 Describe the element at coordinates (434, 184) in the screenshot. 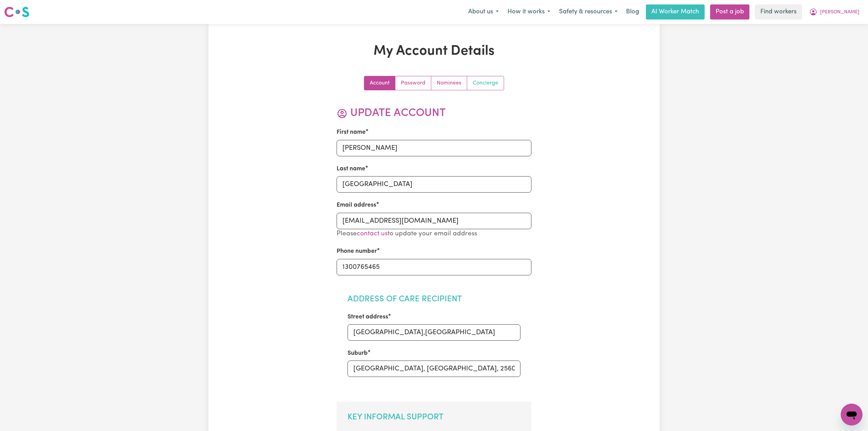

I see `input: e.g. Childs` at that location.